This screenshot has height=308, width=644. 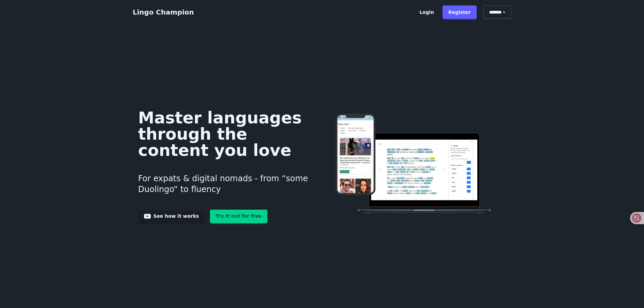 What do you see at coordinates (225, 134) in the screenshot?
I see `h1: Master languages through the content you love` at bounding box center [225, 134].